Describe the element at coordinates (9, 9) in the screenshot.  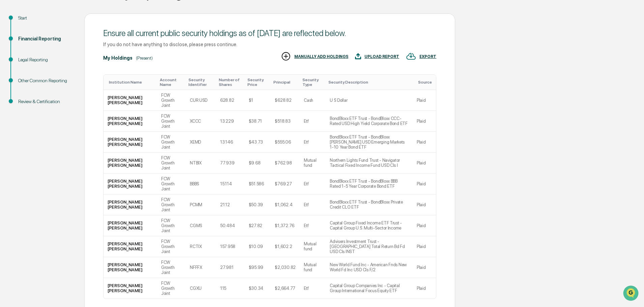
I see `img: f2157a4c-a0d3-4daa-907e-bb6f0de503a5-1751232295721` at that location.